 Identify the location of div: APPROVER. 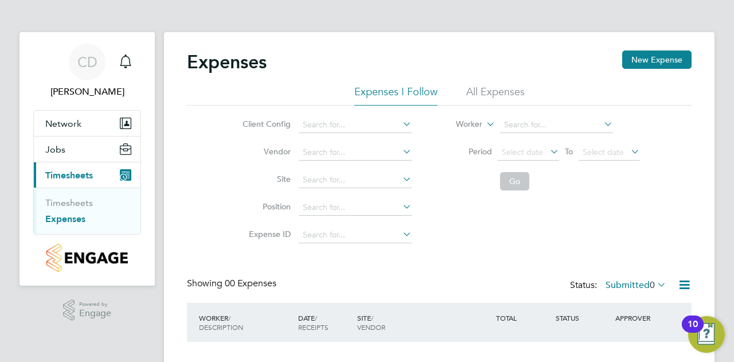
(642, 318).